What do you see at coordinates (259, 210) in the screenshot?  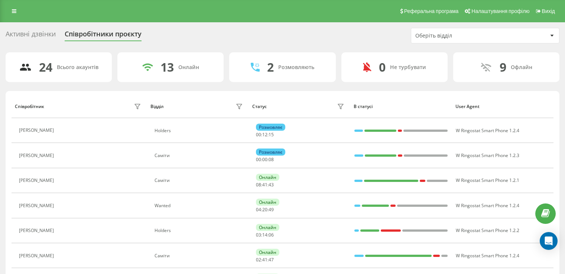 I see `span: 04` at bounding box center [259, 210].